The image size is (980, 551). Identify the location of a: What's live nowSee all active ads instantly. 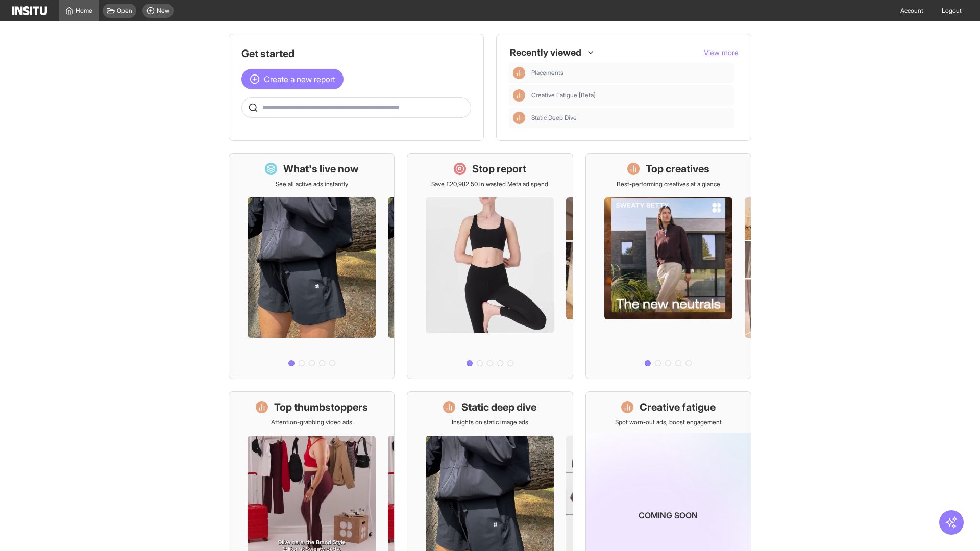
(311, 266).